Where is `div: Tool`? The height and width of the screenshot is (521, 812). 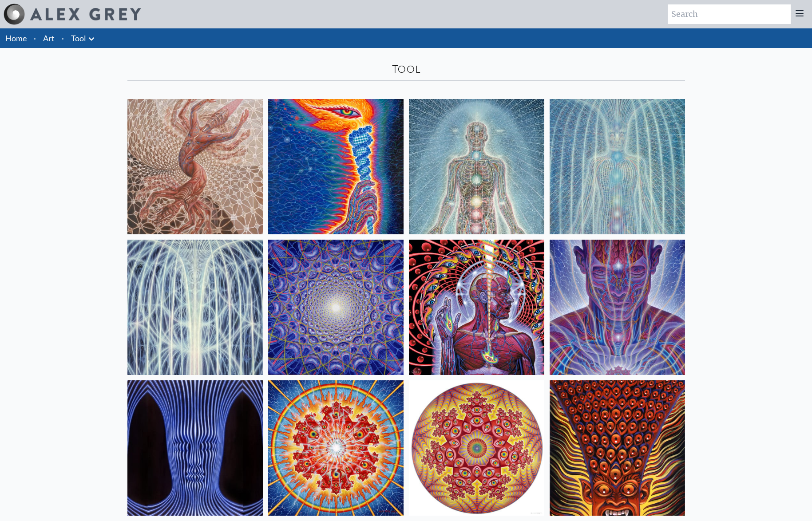
div: Tool is located at coordinates (406, 70).